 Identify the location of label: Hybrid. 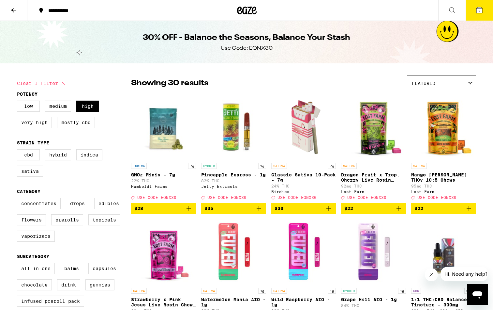
(58, 155).